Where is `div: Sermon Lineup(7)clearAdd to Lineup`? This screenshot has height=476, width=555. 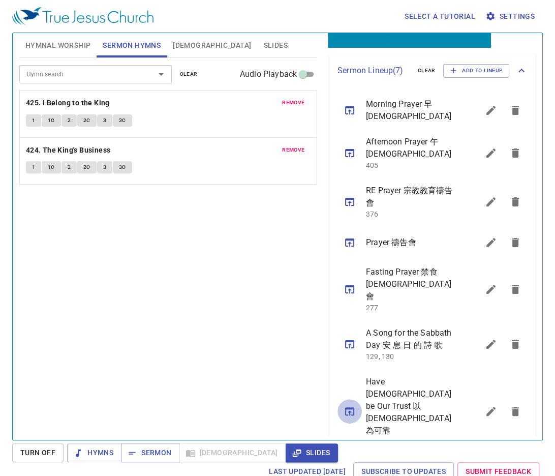
div: Sermon Lineup(7)clearAdd to Lineup is located at coordinates (432, 71).